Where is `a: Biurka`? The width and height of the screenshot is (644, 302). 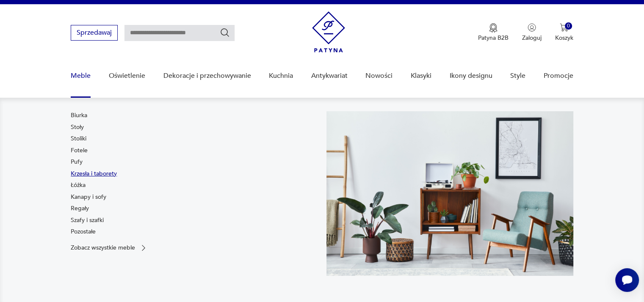 a: Biurka is located at coordinates (79, 115).